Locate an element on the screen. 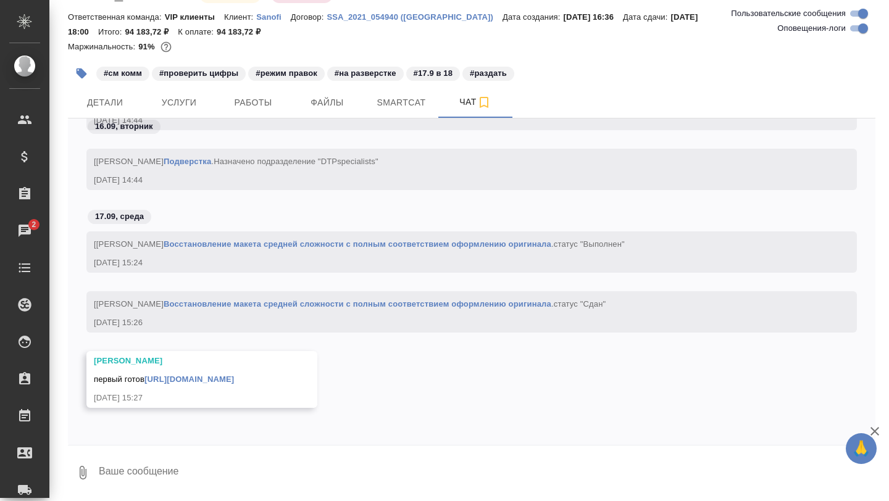 This screenshot has width=889, height=501. span: Пользовательские сообщения is located at coordinates (788, 14).